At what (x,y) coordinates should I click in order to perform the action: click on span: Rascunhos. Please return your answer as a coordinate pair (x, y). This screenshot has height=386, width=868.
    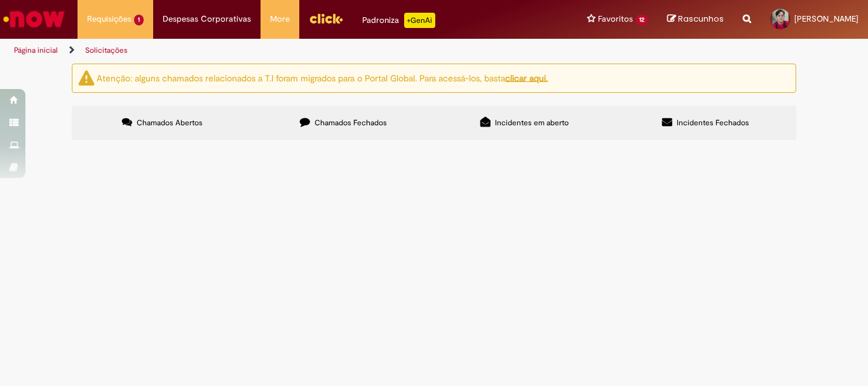
    Looking at the image, I should click on (701, 18).